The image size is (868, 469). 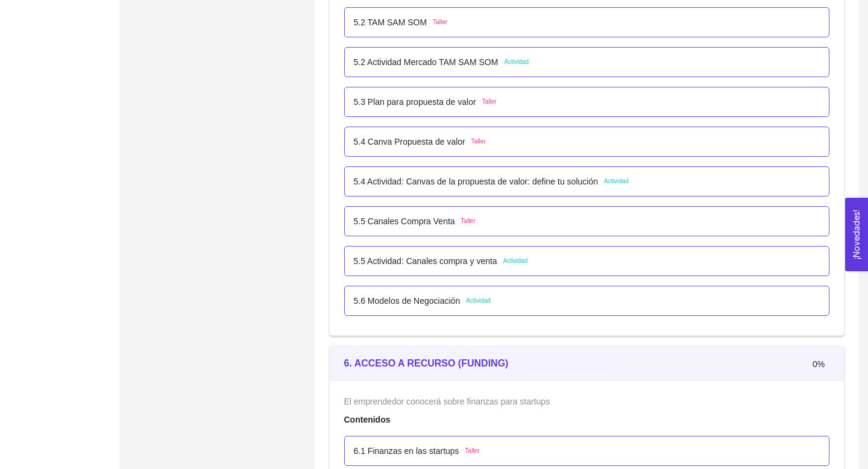 What do you see at coordinates (856, 234) in the screenshot?
I see `button: Open Feedback Widget` at bounding box center [856, 234].